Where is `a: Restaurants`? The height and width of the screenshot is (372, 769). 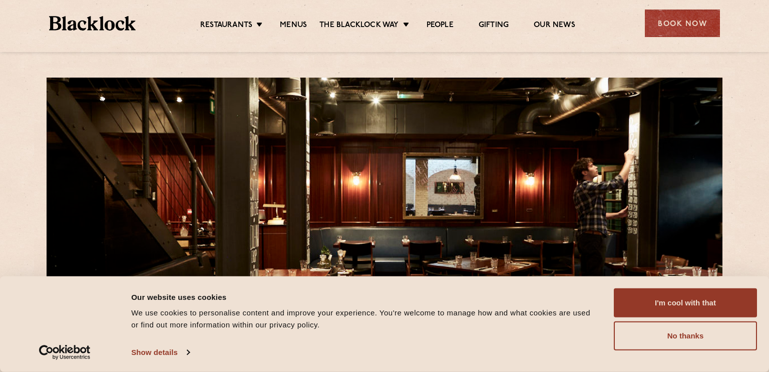 a: Restaurants is located at coordinates (226, 26).